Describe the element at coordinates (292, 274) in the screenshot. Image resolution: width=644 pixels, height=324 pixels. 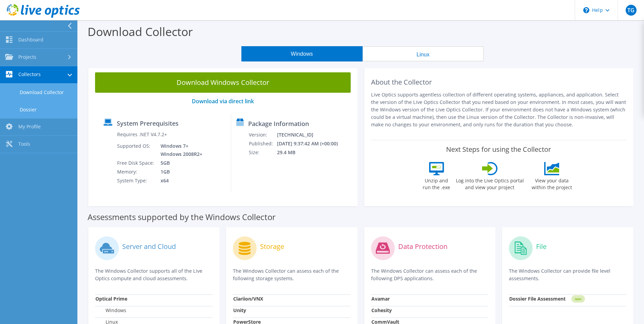
I see `p: The Windows Collector can assess each of the following storage systems.` at that location.